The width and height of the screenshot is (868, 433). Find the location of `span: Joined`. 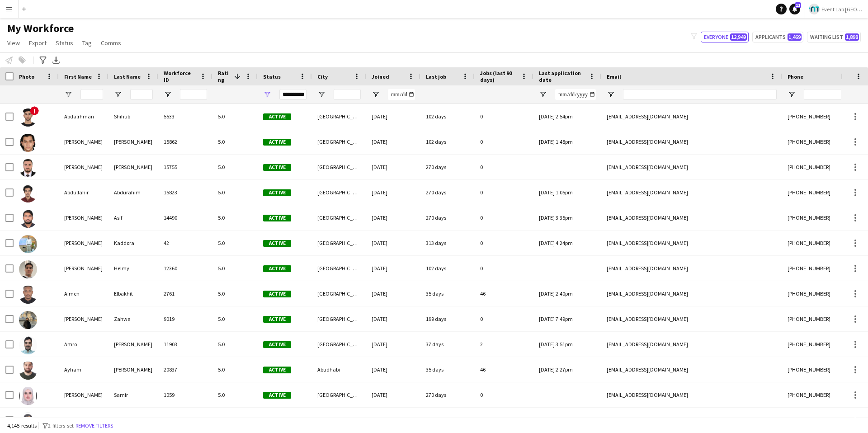

span: Joined is located at coordinates (380, 76).